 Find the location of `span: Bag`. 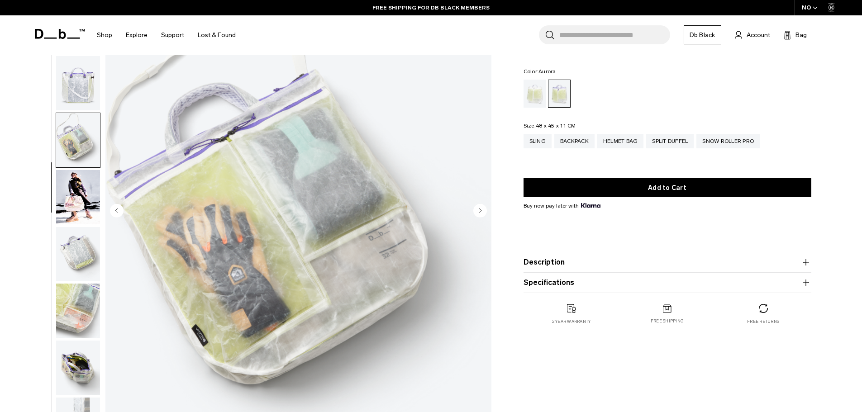

span: Bag is located at coordinates (801, 35).